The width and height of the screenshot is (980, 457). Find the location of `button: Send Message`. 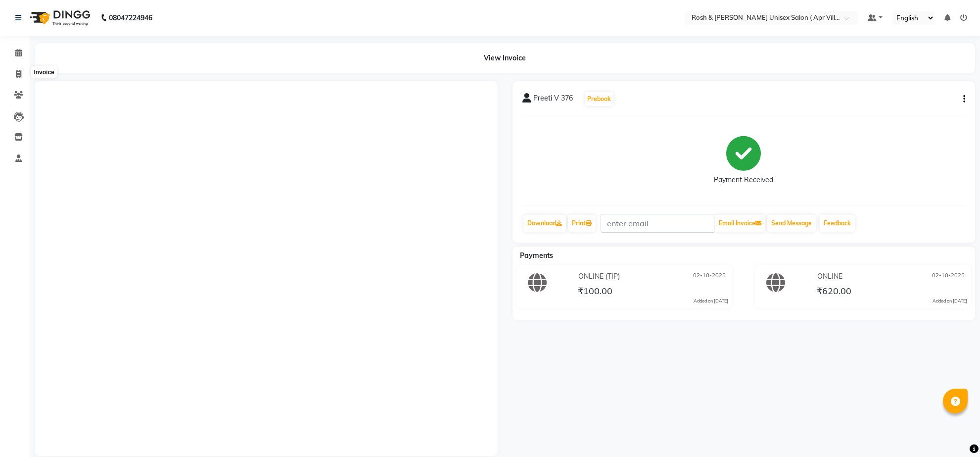

button: Send Message is located at coordinates (791, 223).